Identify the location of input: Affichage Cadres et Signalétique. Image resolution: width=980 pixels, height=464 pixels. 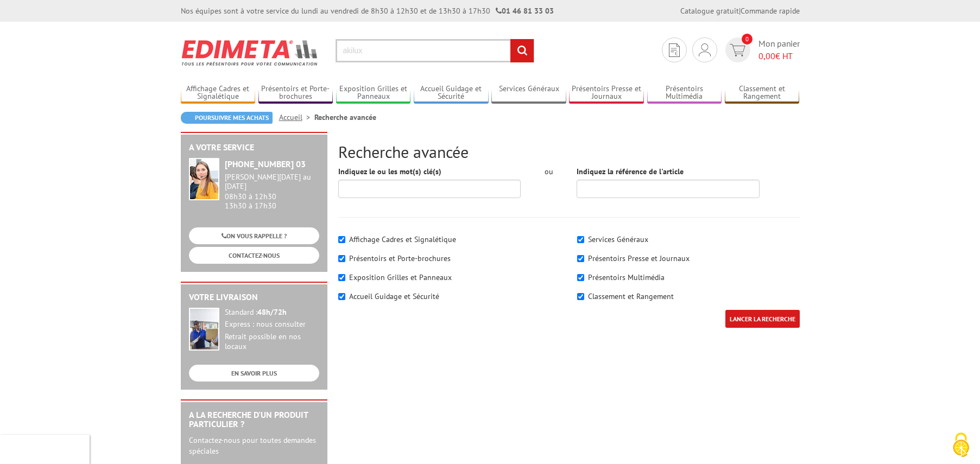
(342, 239).